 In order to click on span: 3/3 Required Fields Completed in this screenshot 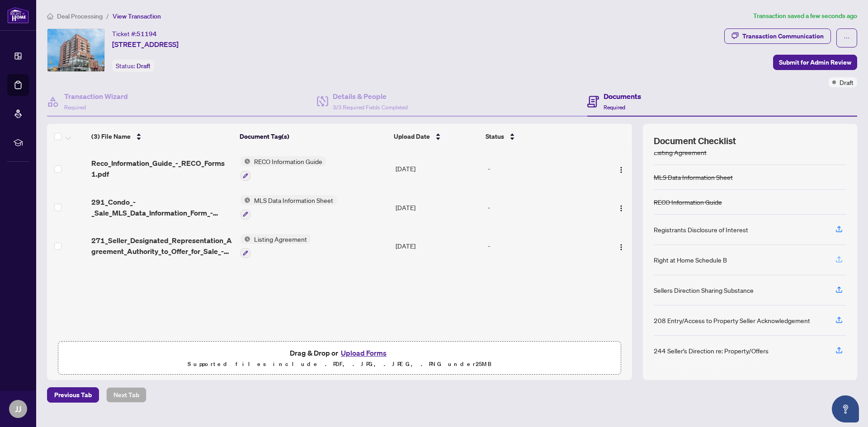, I will do `click(370, 107)`.